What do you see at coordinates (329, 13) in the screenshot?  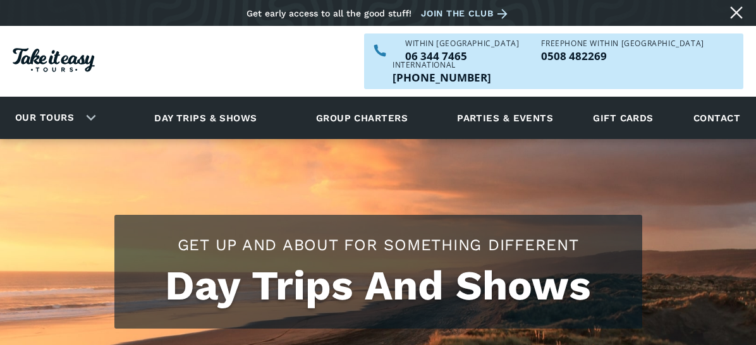 I see `div: Get early access to all the good stuff!` at bounding box center [329, 13].